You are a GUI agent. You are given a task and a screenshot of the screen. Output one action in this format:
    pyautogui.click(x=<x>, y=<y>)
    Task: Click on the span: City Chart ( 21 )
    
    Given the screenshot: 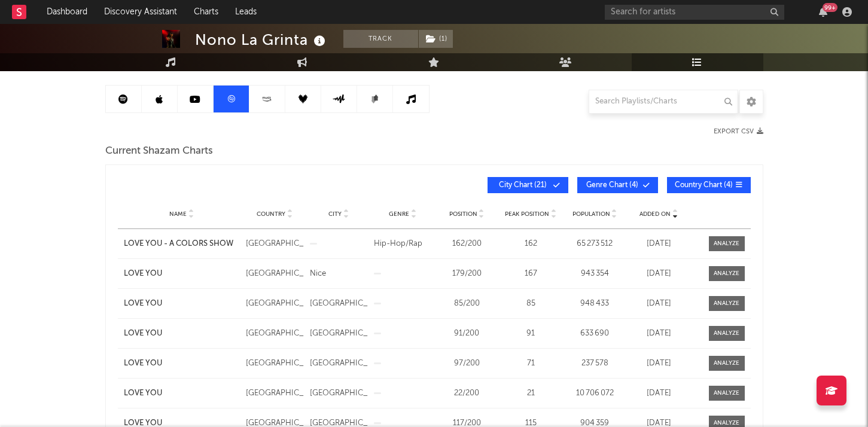 What is the action you would take?
    pyautogui.click(x=523, y=185)
    